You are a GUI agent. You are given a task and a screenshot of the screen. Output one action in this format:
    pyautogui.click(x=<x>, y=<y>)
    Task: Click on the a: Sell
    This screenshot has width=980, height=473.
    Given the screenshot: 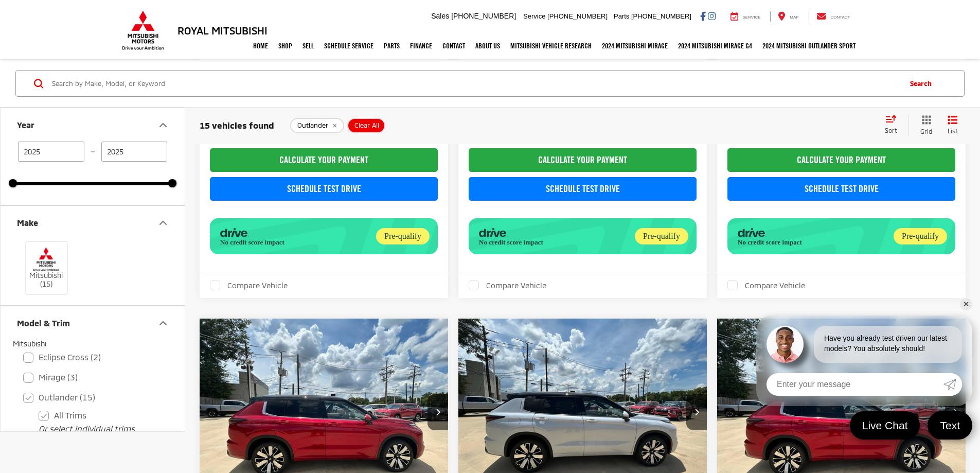 What is the action you would take?
    pyautogui.click(x=308, y=46)
    